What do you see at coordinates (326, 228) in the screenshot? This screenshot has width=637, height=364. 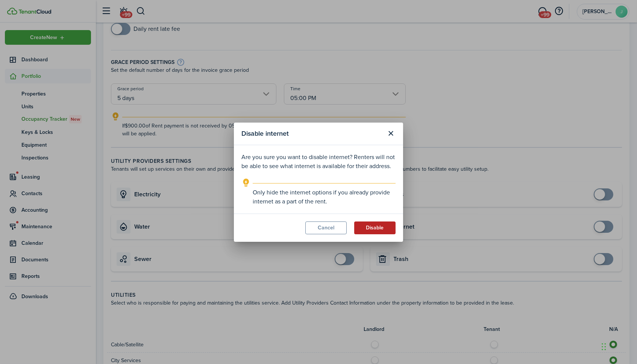 I see `button: Cancel` at bounding box center [326, 228].